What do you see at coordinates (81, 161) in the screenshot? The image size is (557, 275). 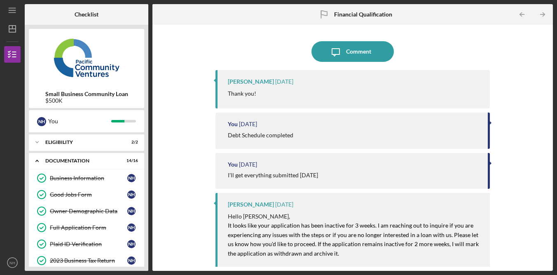 I see `div: Documentation` at bounding box center [81, 161].